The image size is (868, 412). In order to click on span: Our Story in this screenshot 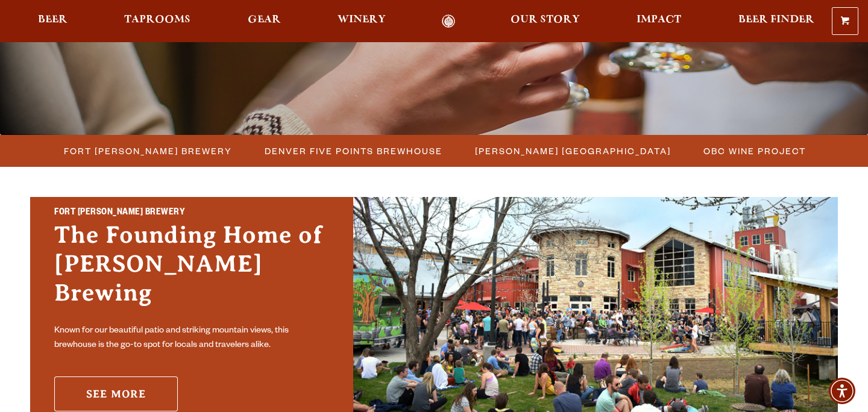, I will do `click(545, 20)`.